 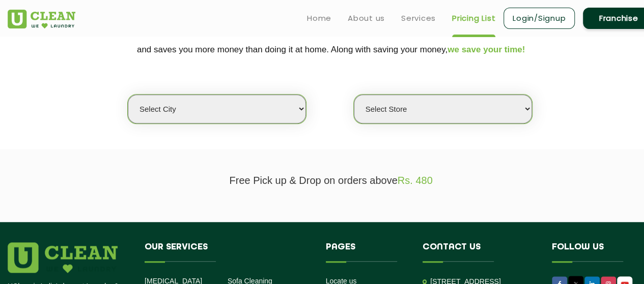 I want to click on a: About us, so click(x=366, y=19).